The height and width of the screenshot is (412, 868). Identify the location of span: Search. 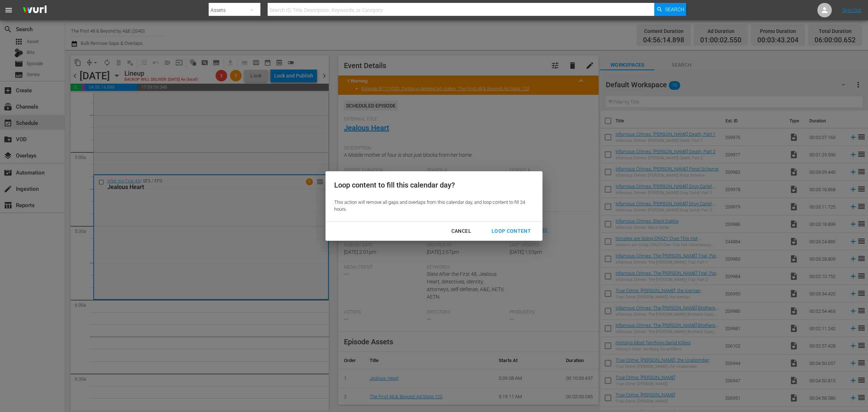
(674, 10).